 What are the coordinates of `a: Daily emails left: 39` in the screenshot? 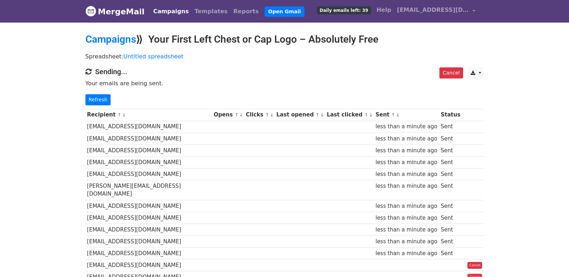 It's located at (343, 10).